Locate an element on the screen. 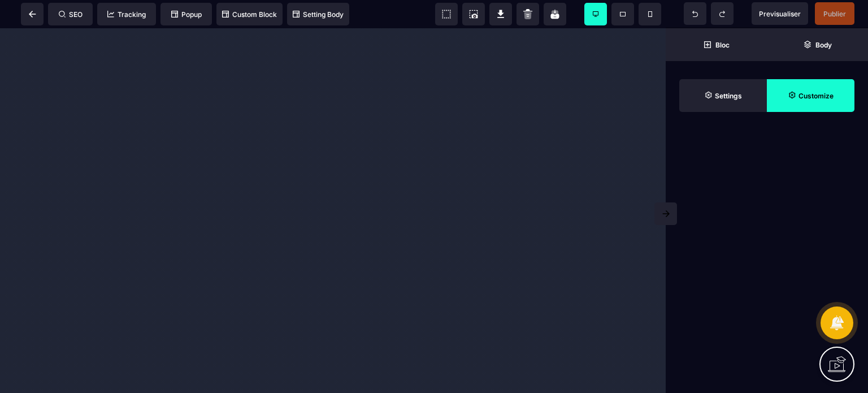 This screenshot has height=393, width=868. span: Setting Body is located at coordinates (318, 14).